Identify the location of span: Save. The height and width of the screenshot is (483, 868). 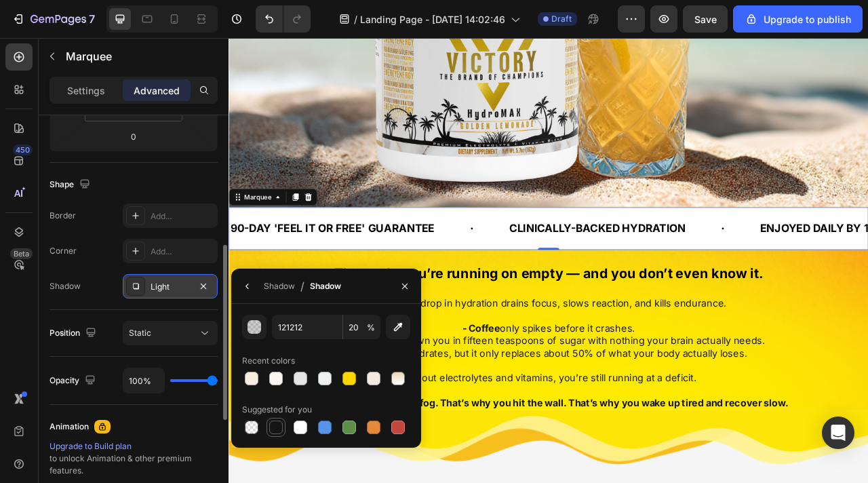
(706, 19).